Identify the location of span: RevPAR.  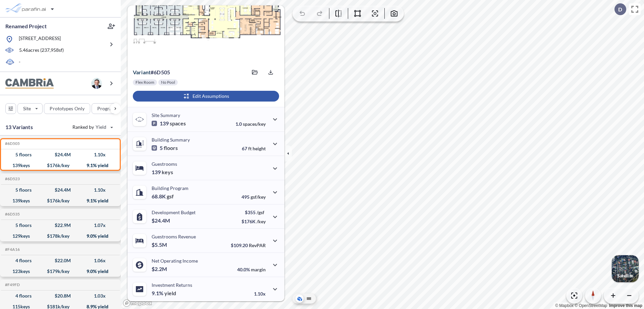
(258, 245).